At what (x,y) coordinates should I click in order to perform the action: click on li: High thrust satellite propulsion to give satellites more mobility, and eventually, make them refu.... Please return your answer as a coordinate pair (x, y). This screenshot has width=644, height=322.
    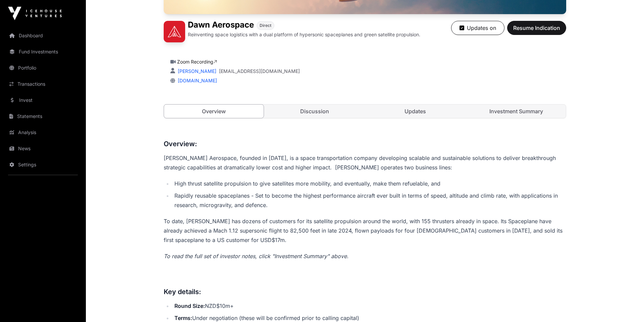
    Looking at the image, I should click on (369, 183).